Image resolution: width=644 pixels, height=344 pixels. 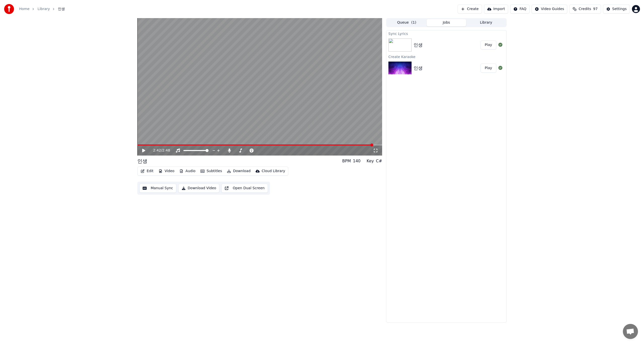 What do you see at coordinates (24, 9) in the screenshot?
I see `a: Home` at bounding box center [24, 9].